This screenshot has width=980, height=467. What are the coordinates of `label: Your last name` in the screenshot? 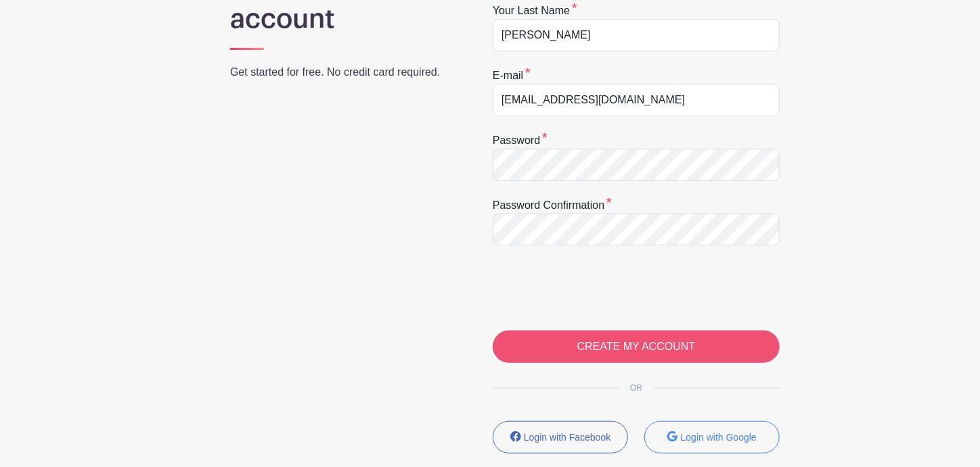 It's located at (535, 11).